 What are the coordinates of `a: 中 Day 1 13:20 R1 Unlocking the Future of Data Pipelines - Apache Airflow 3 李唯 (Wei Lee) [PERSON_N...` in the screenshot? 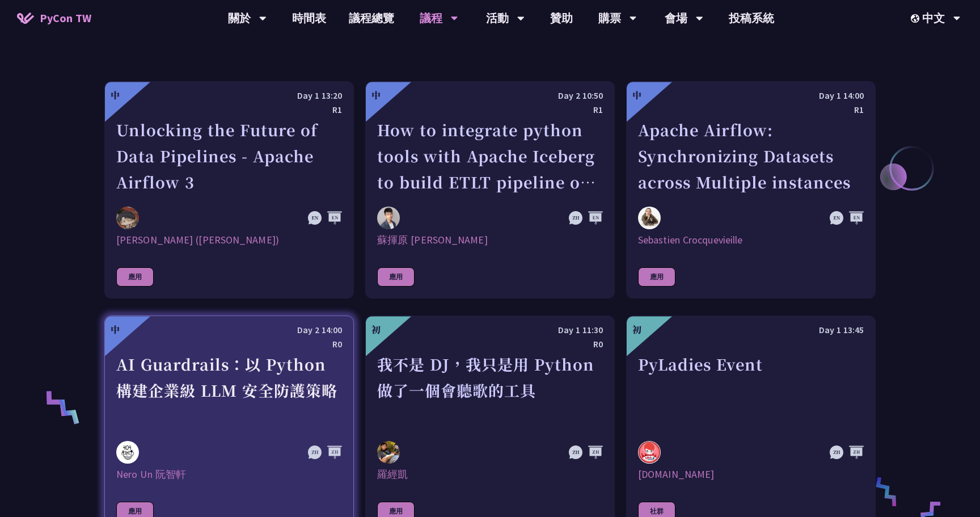 It's located at (229, 189).